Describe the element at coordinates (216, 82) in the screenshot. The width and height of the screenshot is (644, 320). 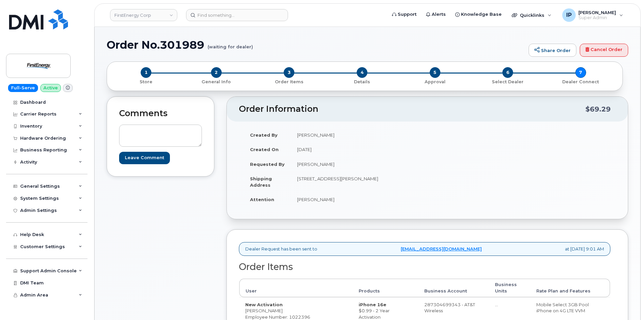
I see `p: General Info` at that location.